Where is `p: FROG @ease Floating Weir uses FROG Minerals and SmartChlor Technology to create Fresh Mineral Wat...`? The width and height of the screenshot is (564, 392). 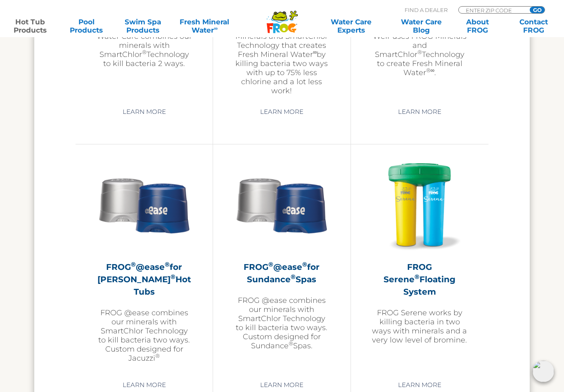 p: FROG @ease Floating Weir uses FROG Minerals and SmartChlor Technology to create Fresh Mineral Wat... is located at coordinates (420, 50).